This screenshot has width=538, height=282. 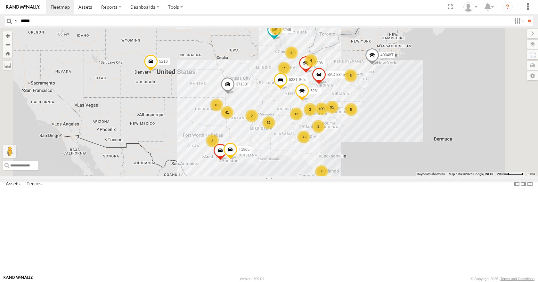 What do you see at coordinates (284, 68) in the screenshot?
I see `div: 7` at bounding box center [284, 68].